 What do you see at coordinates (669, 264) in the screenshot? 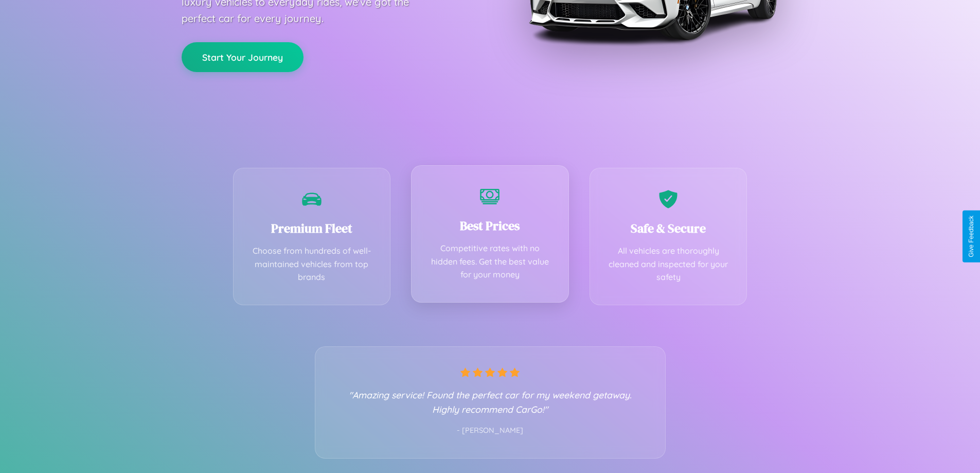
I see `p: All vehicles are thoroughly cleaned and inspected for your safety` at bounding box center [669, 264].